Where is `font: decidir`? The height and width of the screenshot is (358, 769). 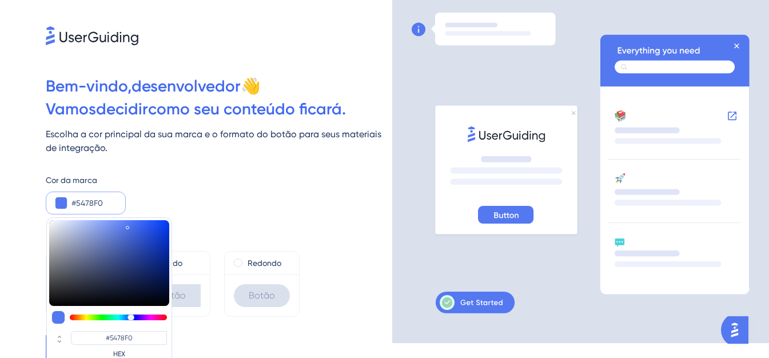 font: decidir is located at coordinates (122, 109).